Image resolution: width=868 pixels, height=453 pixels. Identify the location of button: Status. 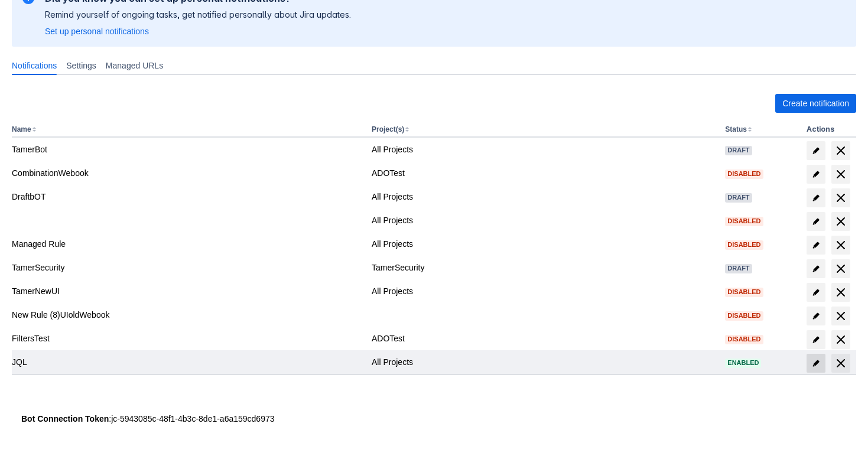
(736, 129).